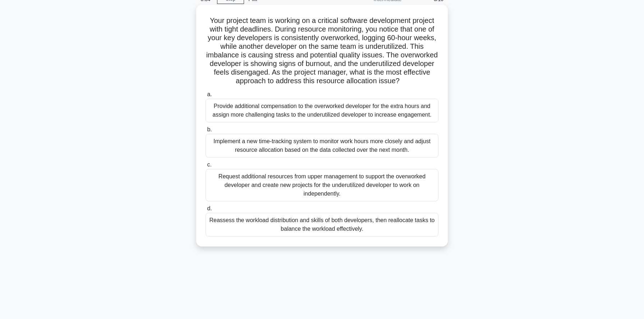 This screenshot has width=644, height=319. I want to click on span: a., so click(209, 94).